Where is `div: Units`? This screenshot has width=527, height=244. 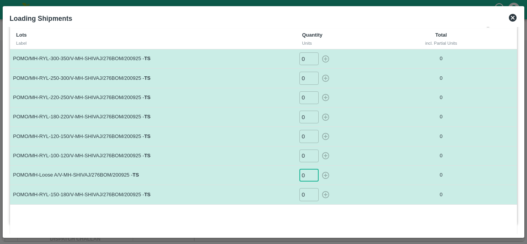 div: Units is located at coordinates (346, 43).